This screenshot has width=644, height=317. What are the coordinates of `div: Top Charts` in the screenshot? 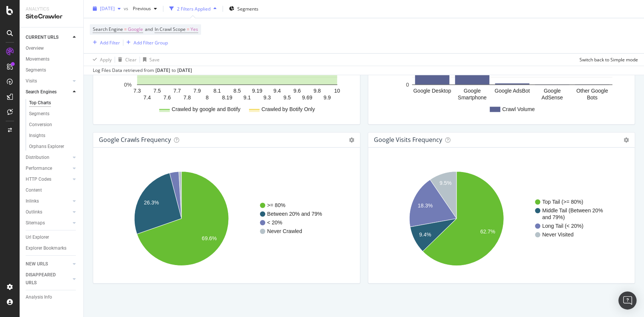 It's located at (40, 103).